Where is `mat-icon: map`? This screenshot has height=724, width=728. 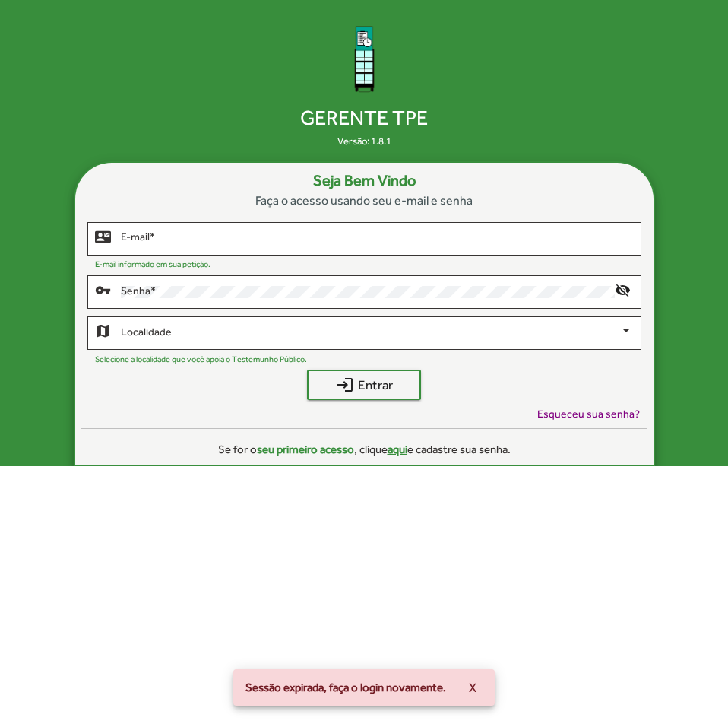
mat-icon: map is located at coordinates (104, 331).